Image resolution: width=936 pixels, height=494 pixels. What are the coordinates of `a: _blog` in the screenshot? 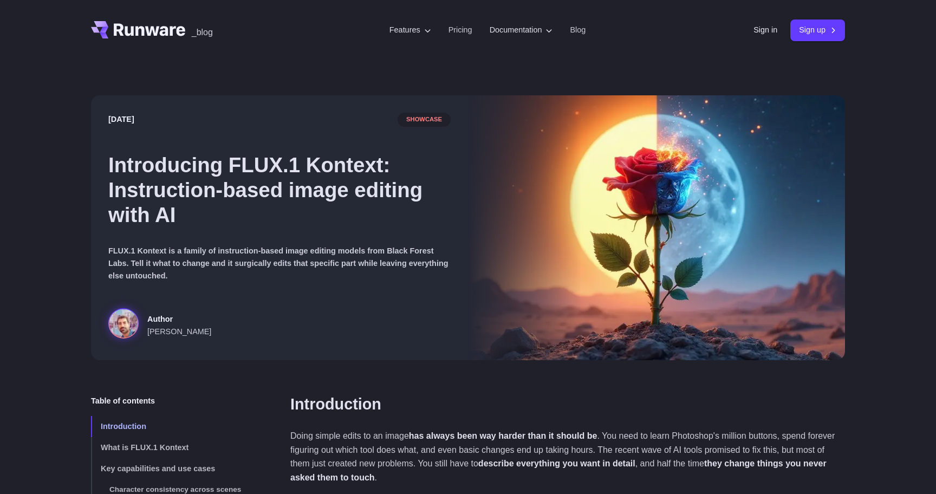 It's located at (202, 30).